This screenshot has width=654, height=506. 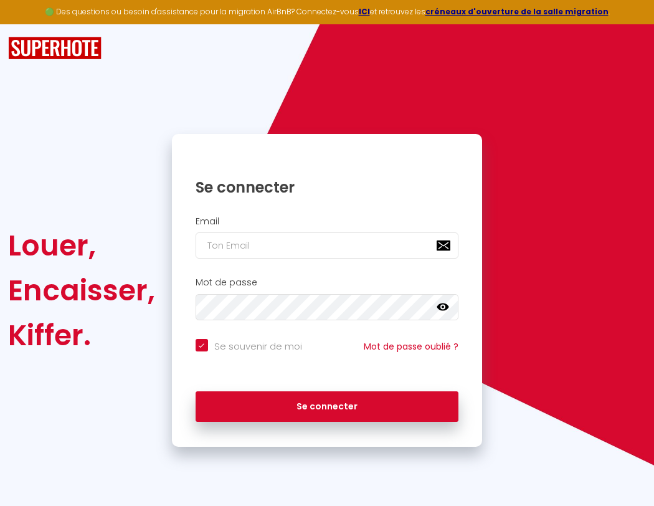 What do you see at coordinates (82, 245) in the screenshot?
I see `div: Louer,` at bounding box center [82, 245].